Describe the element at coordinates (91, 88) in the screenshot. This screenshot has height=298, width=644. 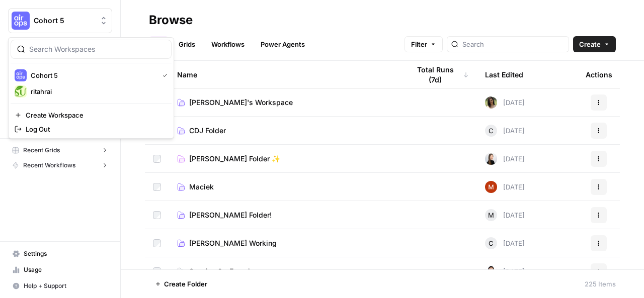
I see `div: Workspace: Cohort 5` at that location.